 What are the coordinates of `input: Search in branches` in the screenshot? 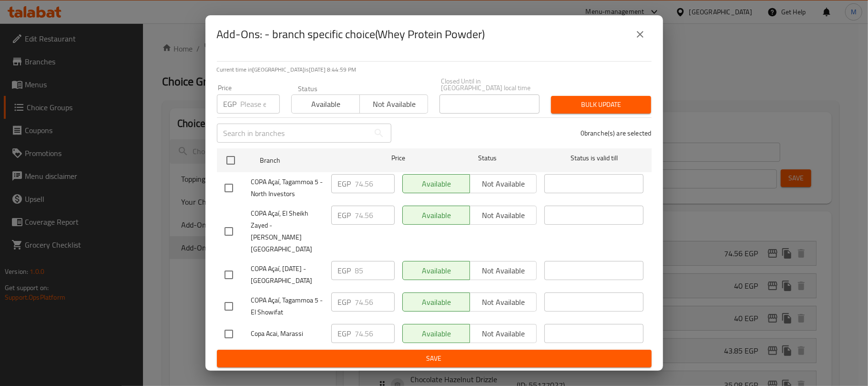 It's located at (293, 133).